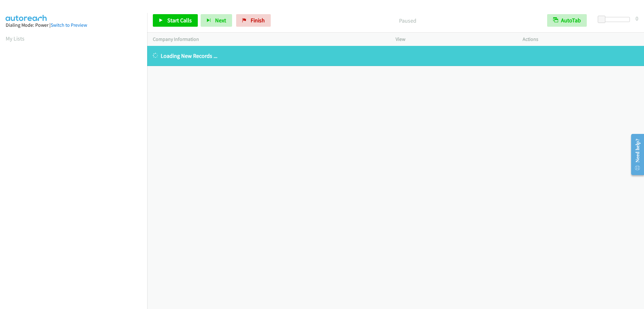  Describe the element at coordinates (396, 56) in the screenshot. I see `p: Loading New Records ...` at that location.